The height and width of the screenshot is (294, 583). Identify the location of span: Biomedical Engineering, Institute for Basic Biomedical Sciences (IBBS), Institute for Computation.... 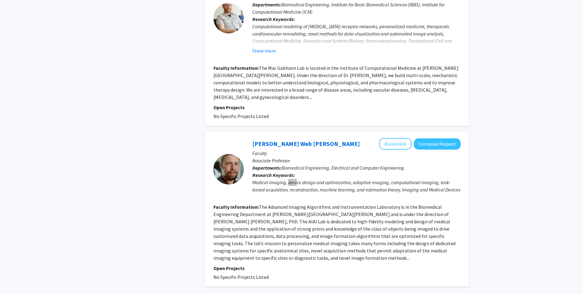
(348, 8).